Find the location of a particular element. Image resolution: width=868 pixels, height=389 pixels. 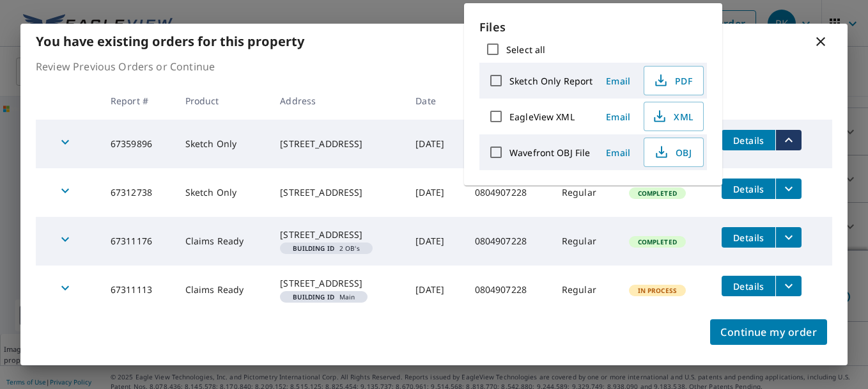

th: Product is located at coordinates (222, 101).